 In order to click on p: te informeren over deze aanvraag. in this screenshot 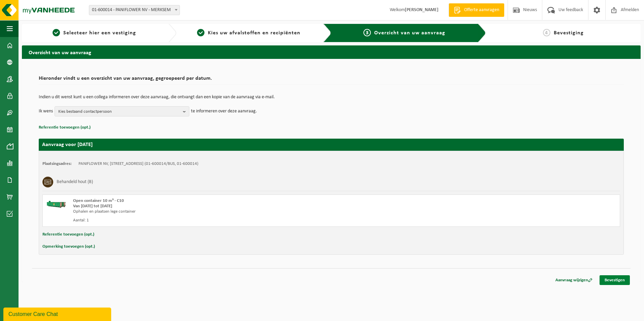, I will do `click(224, 111)`.